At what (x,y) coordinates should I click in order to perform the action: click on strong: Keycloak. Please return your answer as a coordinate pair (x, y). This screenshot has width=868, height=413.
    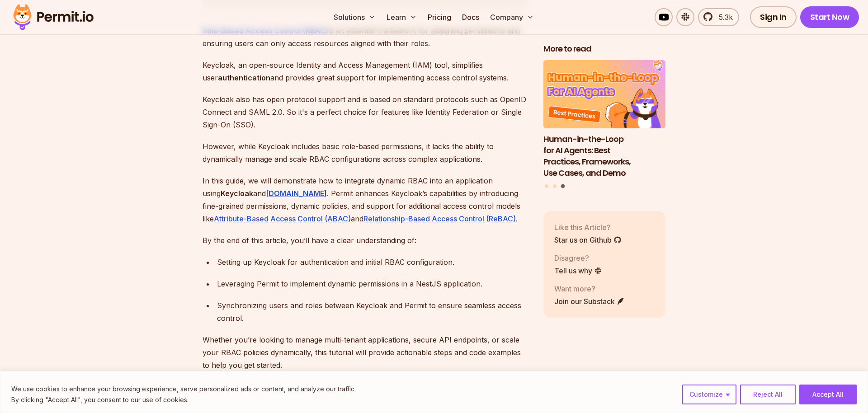
    Looking at the image, I should click on (237, 194).